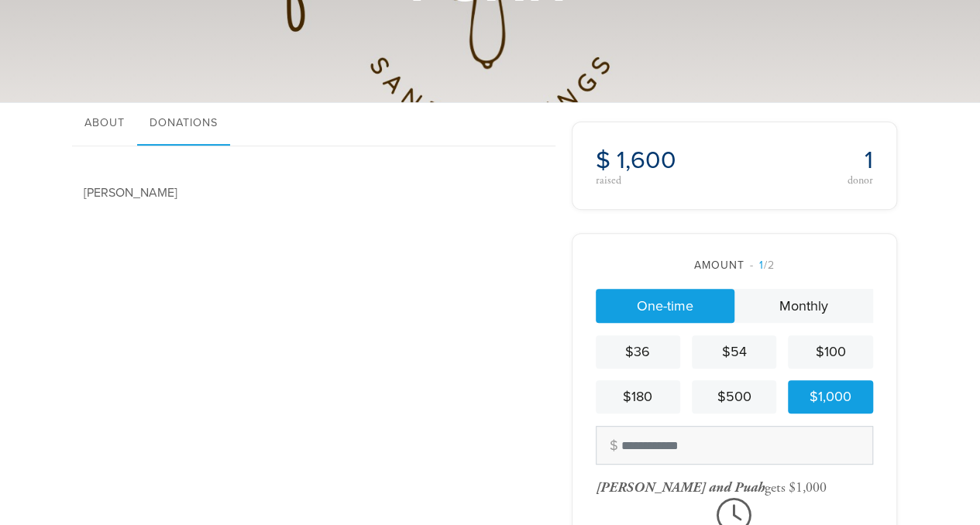  Describe the element at coordinates (806, 181) in the screenshot. I see `div: donor` at that location.